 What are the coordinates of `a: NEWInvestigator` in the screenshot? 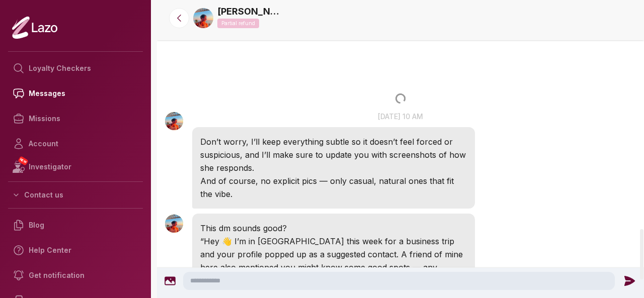 It's located at (76, 167).